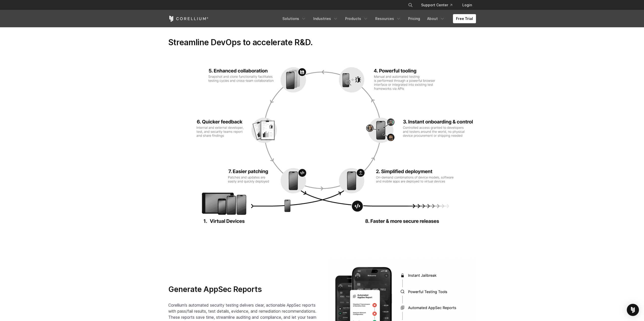 The width and height of the screenshot is (644, 321). I want to click on a: Products, so click(356, 19).